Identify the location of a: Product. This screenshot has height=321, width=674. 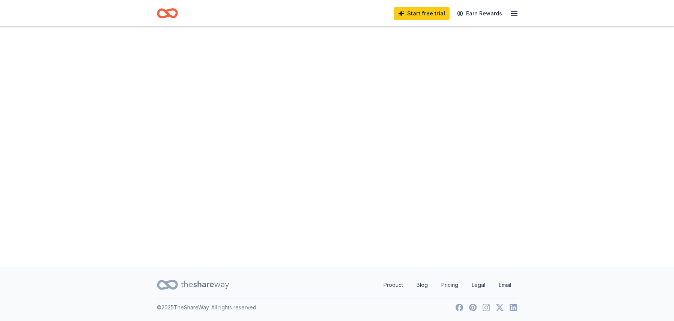
(393, 285).